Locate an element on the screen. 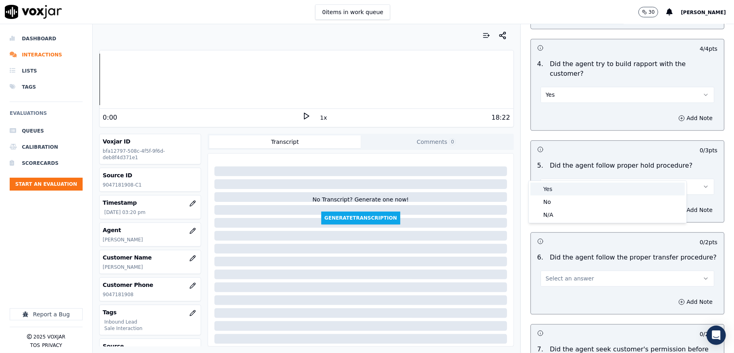 This screenshot has height=353, width=734. p: 4 / 4 pts is located at coordinates (709, 49).